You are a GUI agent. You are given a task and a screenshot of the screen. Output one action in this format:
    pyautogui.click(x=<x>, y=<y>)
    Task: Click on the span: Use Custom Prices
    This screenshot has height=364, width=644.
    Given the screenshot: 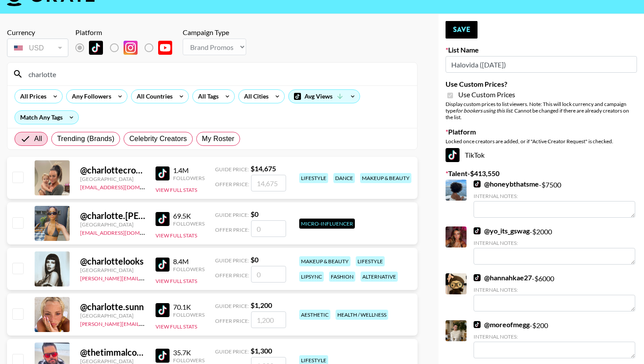 What is the action you would take?
    pyautogui.click(x=487, y=95)
    